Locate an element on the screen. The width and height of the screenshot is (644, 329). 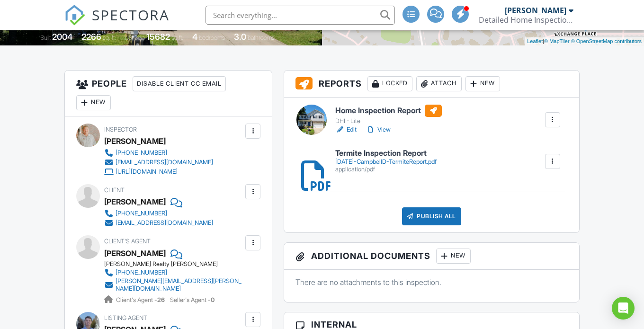
a: View is located at coordinates (379, 130).